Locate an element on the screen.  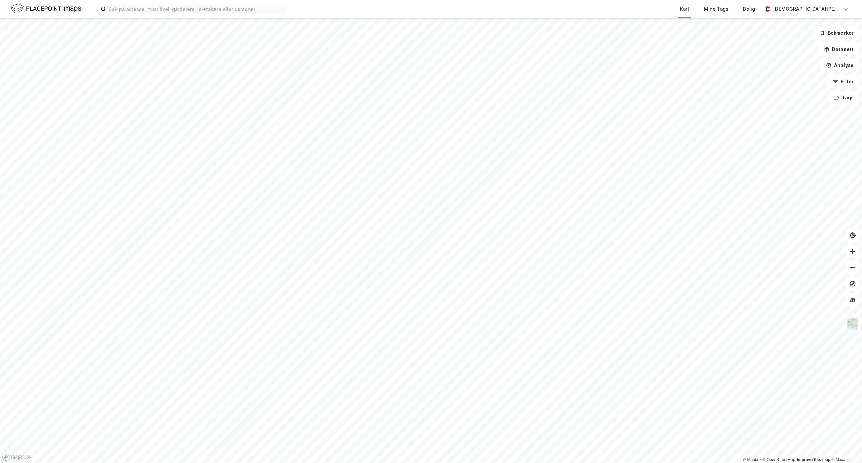
button: Datasett is located at coordinates (839, 49).